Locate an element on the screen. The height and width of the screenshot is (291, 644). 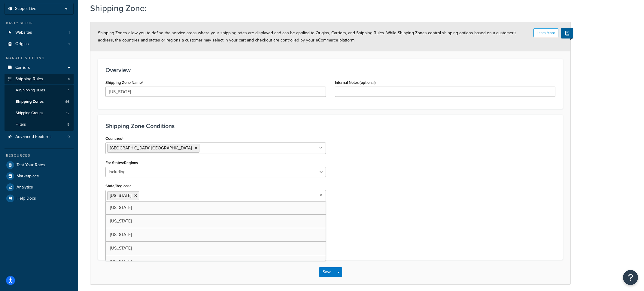
li: Advanced Features is located at coordinates (39, 137).